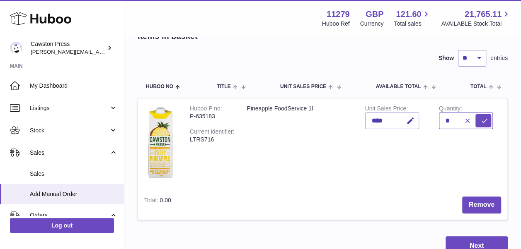 This screenshot has width=521, height=249. I want to click on span: AVAILABLE Stock Total, so click(476, 24).